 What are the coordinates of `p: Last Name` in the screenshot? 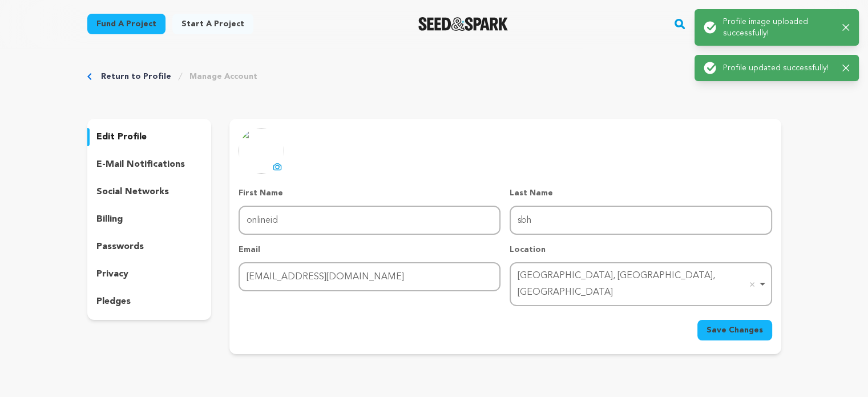 It's located at (641, 193).